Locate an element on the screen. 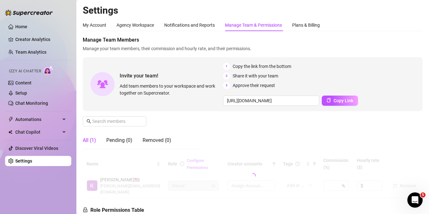 The width and height of the screenshot is (429, 214). button: Copy Link is located at coordinates (340, 101).